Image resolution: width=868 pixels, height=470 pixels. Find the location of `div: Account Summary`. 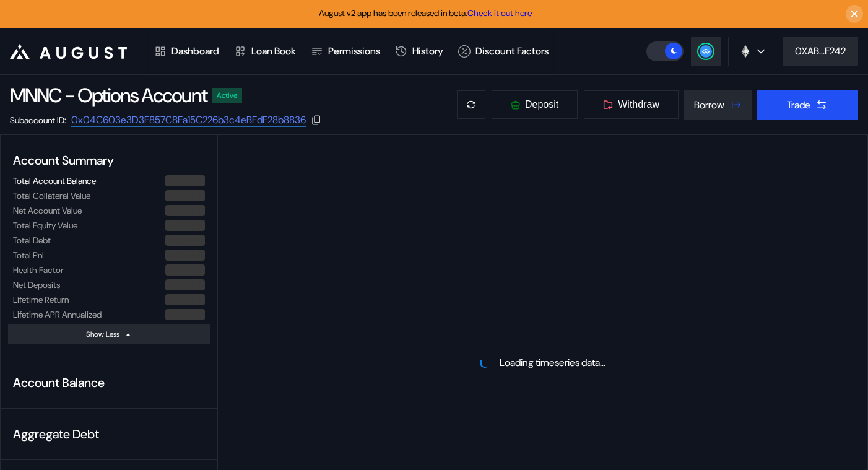

div: Account Summary is located at coordinates (109, 160).